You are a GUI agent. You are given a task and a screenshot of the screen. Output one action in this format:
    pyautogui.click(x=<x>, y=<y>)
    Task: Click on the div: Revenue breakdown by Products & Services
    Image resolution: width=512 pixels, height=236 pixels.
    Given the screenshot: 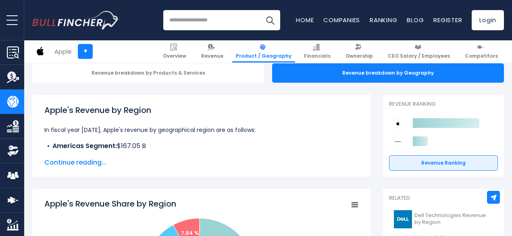 What is the action you would take?
    pyautogui.click(x=148, y=73)
    